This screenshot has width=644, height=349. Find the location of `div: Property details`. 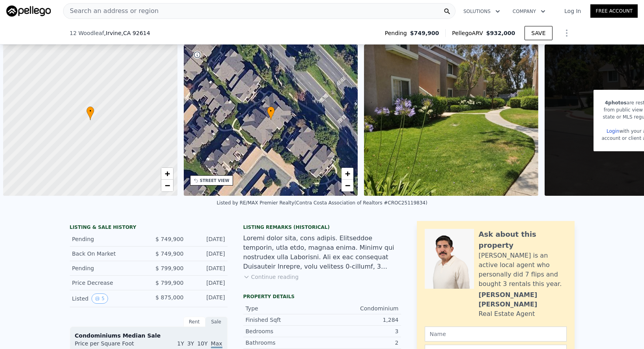

div: Property details is located at coordinates (322, 297).